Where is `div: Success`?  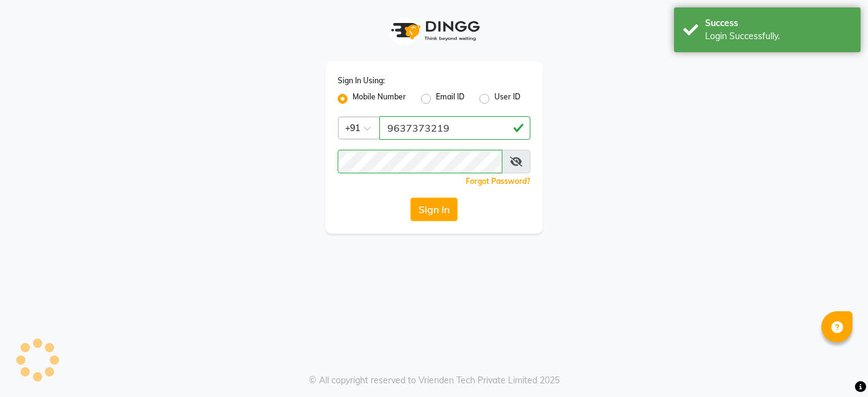
div: Success is located at coordinates (778, 23).